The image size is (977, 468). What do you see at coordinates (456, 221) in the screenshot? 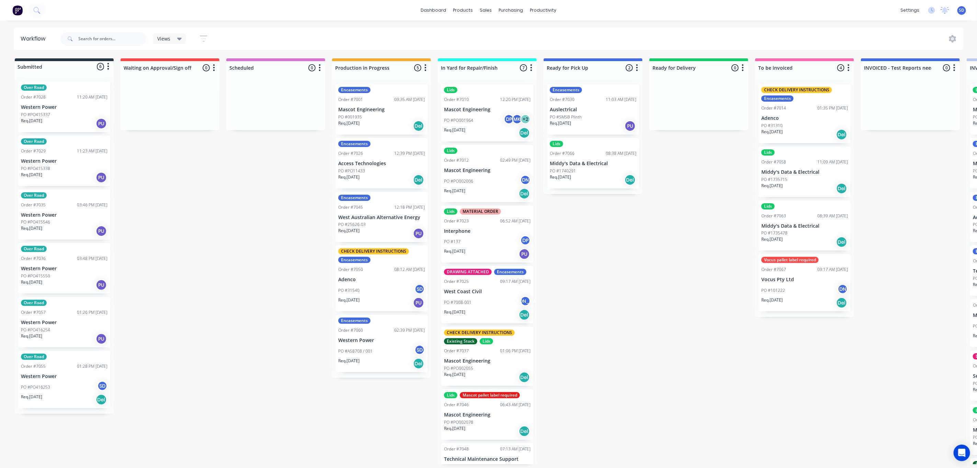
I see `div: Order #7023` at bounding box center [456, 221].